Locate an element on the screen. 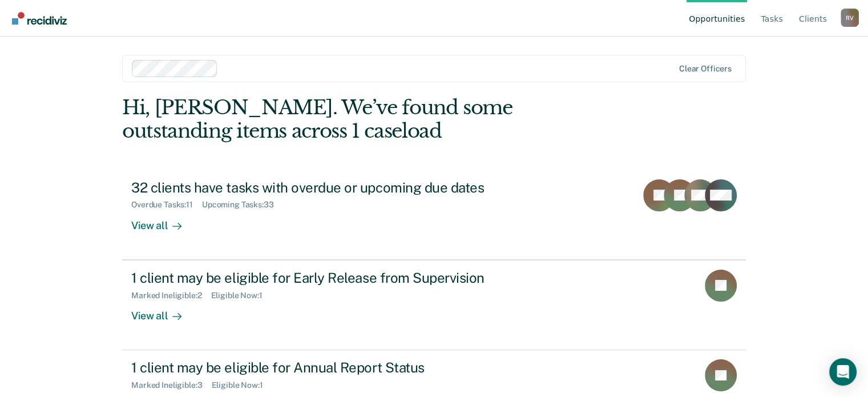 This screenshot has height=397, width=868. div: Upcoming Tasks : 33 is located at coordinates (242, 205).